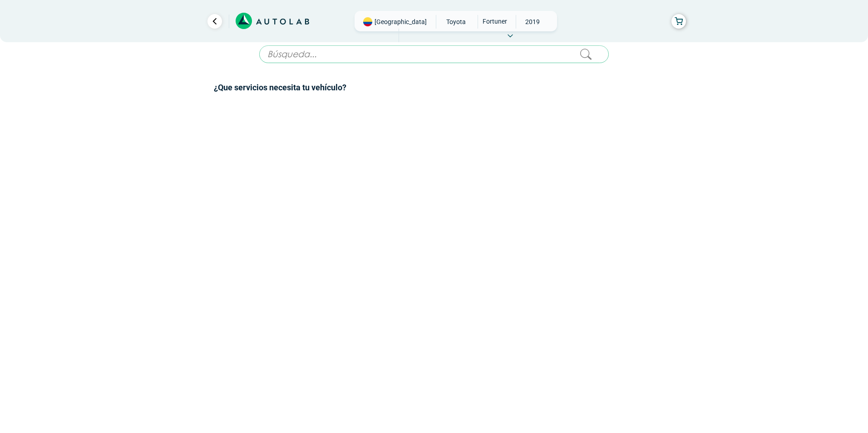 The width and height of the screenshot is (868, 433). What do you see at coordinates (215, 21) in the screenshot?
I see `a: Ir al paso anterior` at bounding box center [215, 21].